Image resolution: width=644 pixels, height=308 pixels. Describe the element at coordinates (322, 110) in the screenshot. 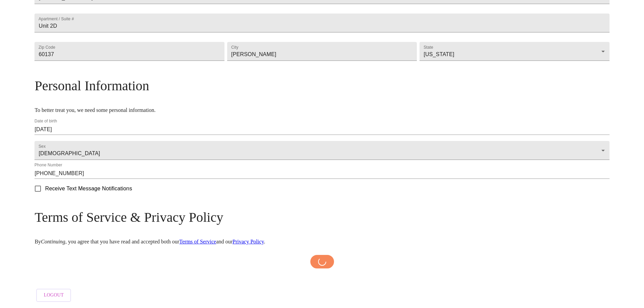

I see `p: To better treat you, we need some personal information.` at that location.